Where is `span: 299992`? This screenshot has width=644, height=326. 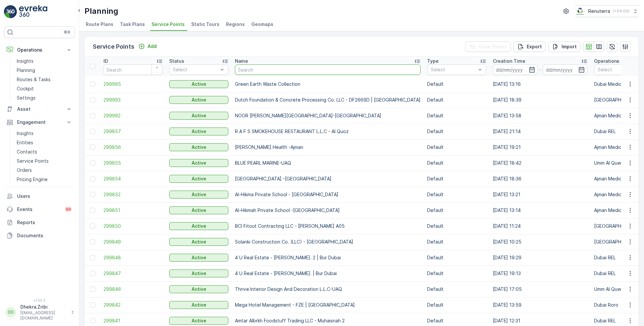
span: 299992 is located at coordinates (133, 116).